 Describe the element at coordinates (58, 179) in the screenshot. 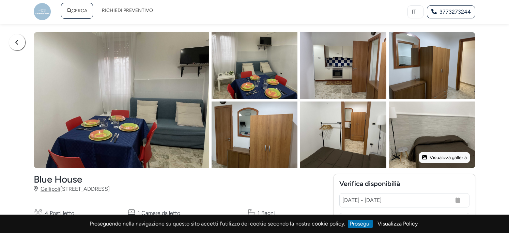

I see `h3: Blue House` at that location.